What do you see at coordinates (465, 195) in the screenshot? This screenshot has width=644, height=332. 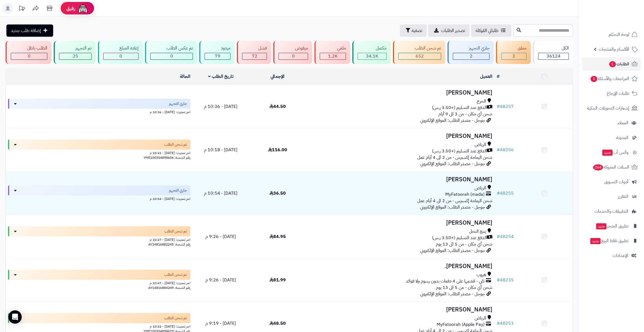 I see `span: MyFatoorah (mada)` at bounding box center [465, 195].